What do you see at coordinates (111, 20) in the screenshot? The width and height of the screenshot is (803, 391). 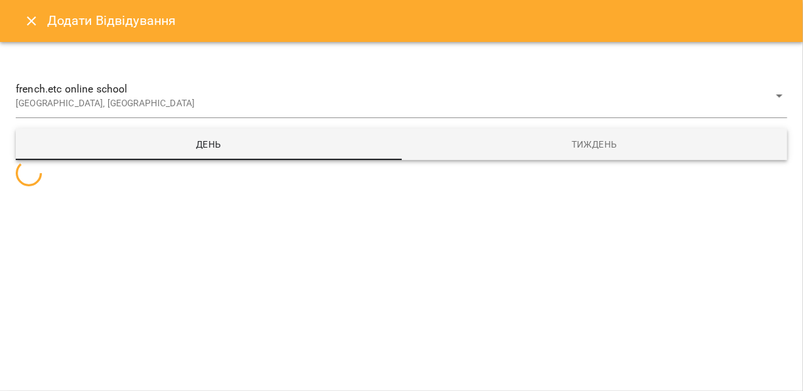 I see `h6: Додати Відвідування` at bounding box center [111, 20].